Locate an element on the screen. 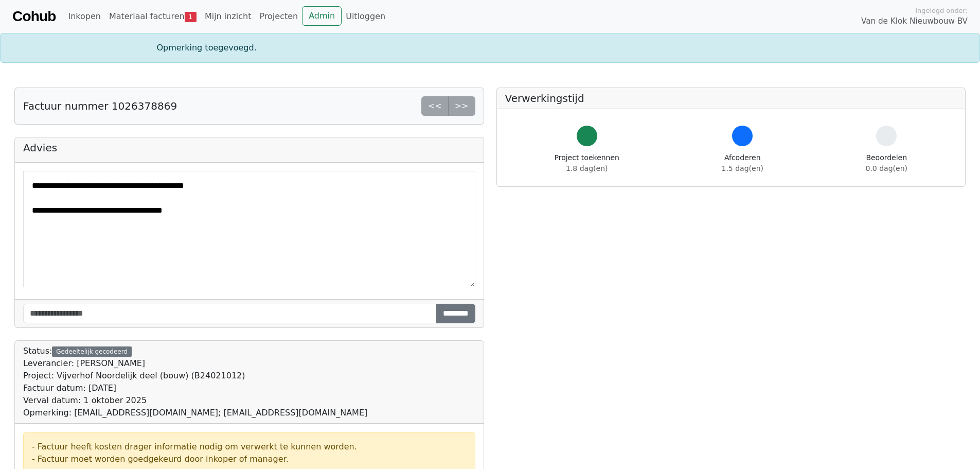 The width and height of the screenshot is (980, 469). h5: Advies is located at coordinates (249, 148).